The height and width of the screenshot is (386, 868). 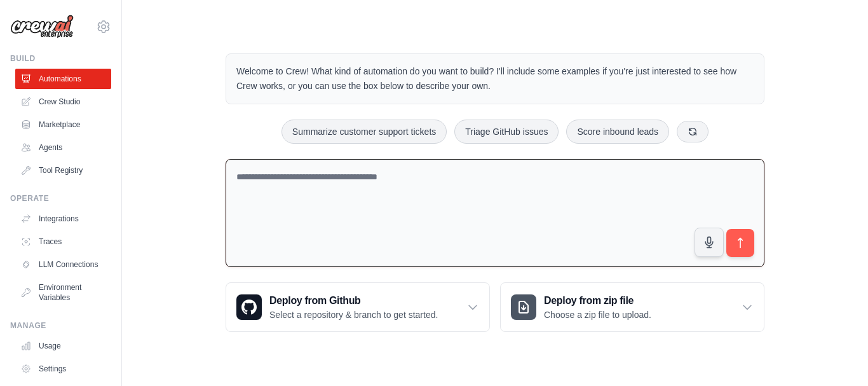 What do you see at coordinates (837, 355) in the screenshot?
I see `div: Chat Widget` at bounding box center [837, 355].